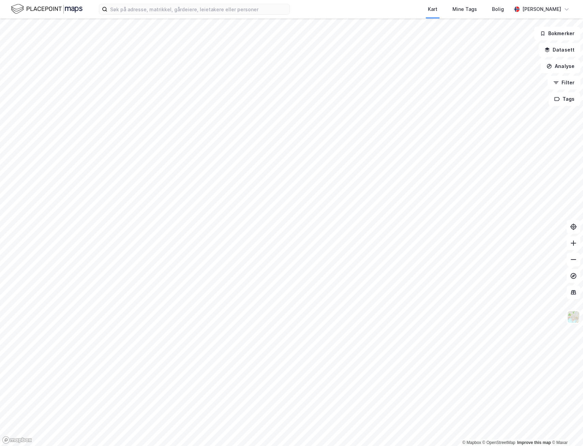 The width and height of the screenshot is (583, 446). Describe the element at coordinates (17, 439) in the screenshot. I see `a: Mapbox homepage` at that location.